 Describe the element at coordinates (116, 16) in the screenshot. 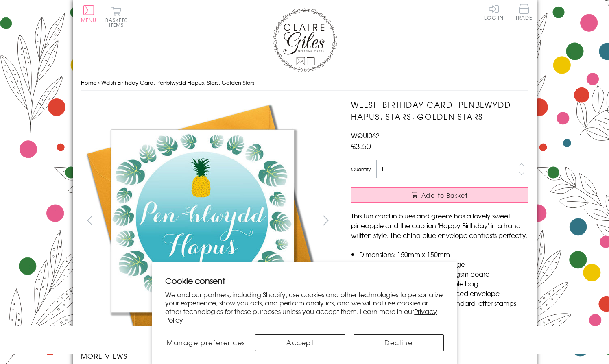

I see `button: Basket0 items` at that location.